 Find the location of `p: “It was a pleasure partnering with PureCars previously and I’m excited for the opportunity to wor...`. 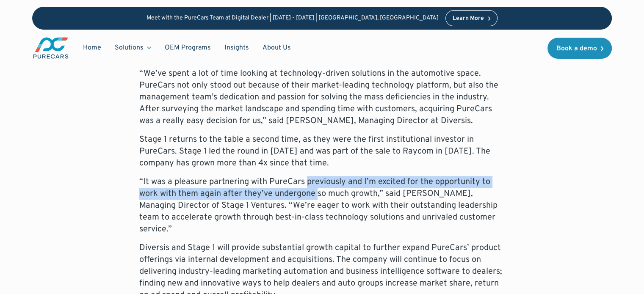

p: “It was a pleasure partnering with PureCars previously and I’m excited for the opportunity to wor... is located at coordinates (322, 206).